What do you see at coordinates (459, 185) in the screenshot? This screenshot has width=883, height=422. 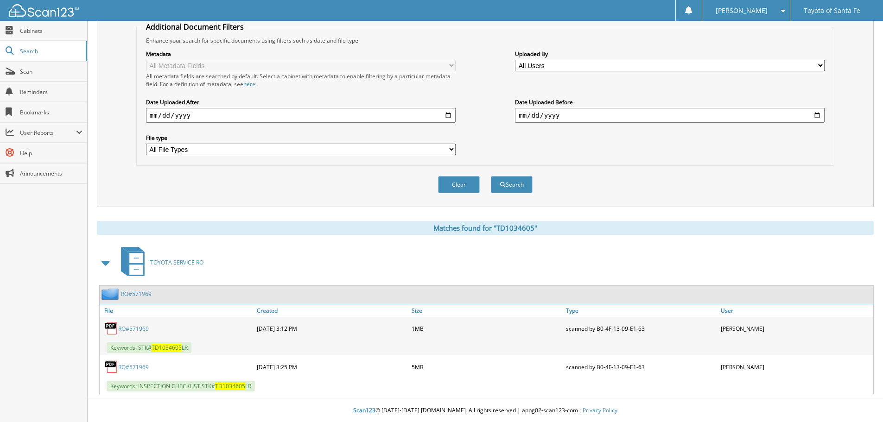 I see `button: Clear` at bounding box center [459, 185].